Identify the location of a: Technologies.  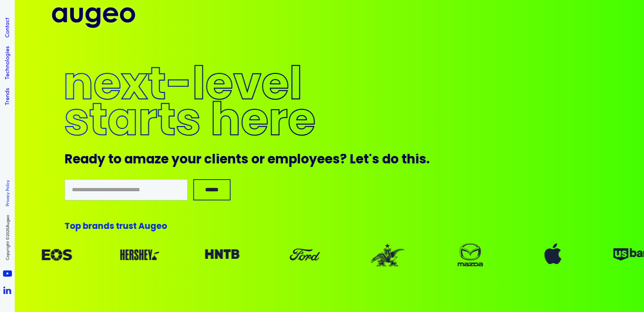
(7, 63).